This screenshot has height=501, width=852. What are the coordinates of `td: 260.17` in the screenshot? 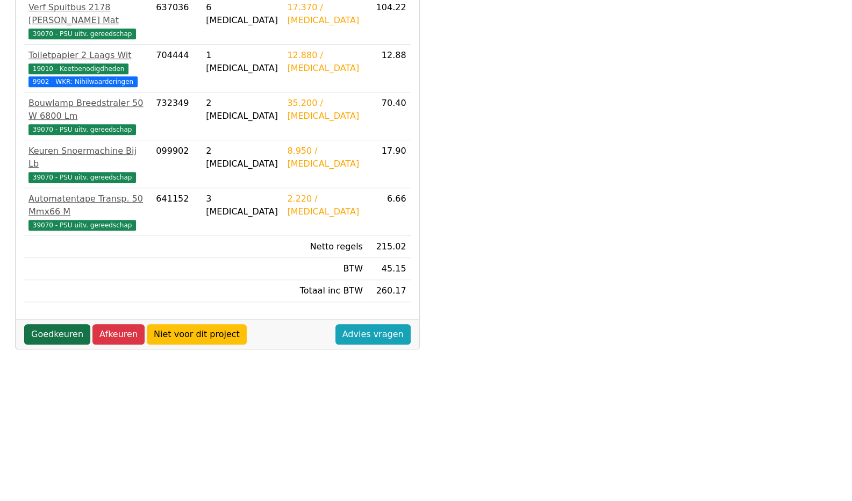 It's located at (389, 291).